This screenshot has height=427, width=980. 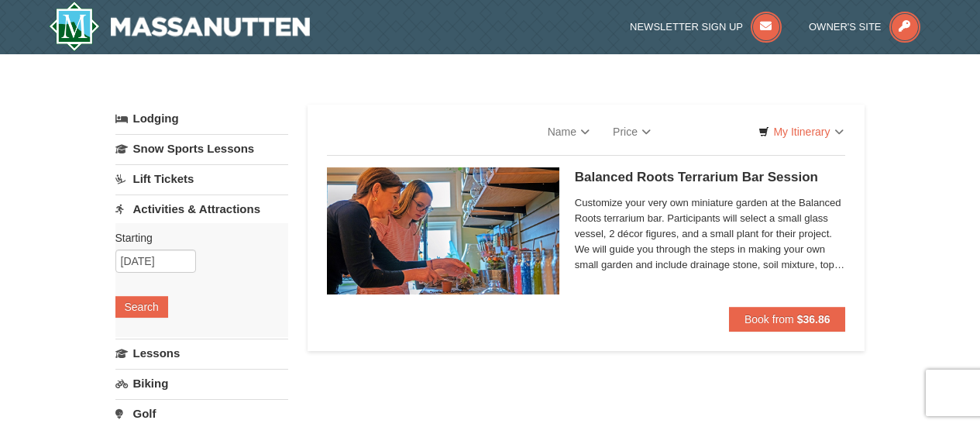 I want to click on a: Newsletter Sign Up, so click(x=706, y=26).